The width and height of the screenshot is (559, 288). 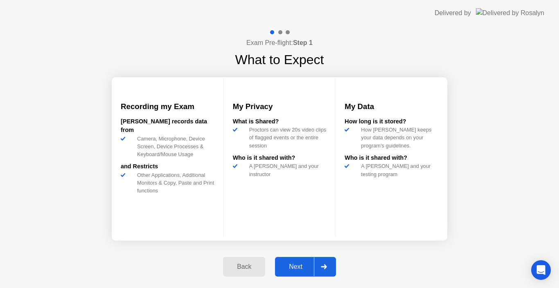 I want to click on div: and Restricts, so click(x=167, y=167).